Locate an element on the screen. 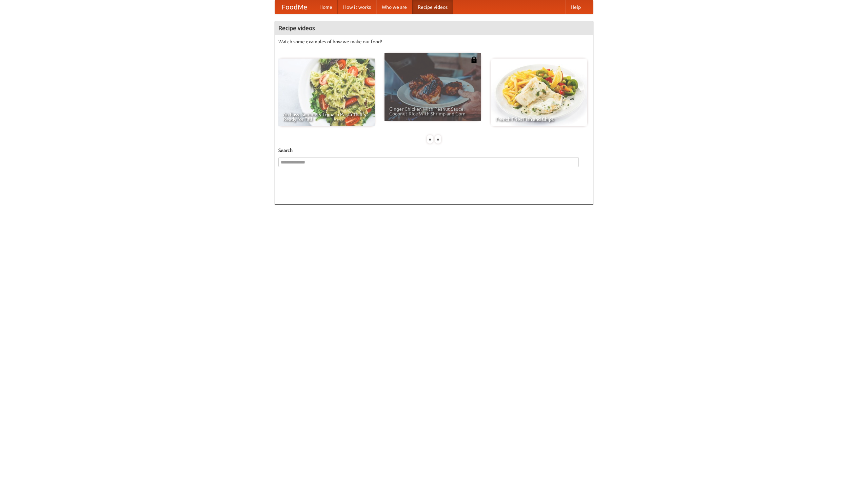 The image size is (868, 479). a: French Fries Fish and Chips is located at coordinates (539, 93).